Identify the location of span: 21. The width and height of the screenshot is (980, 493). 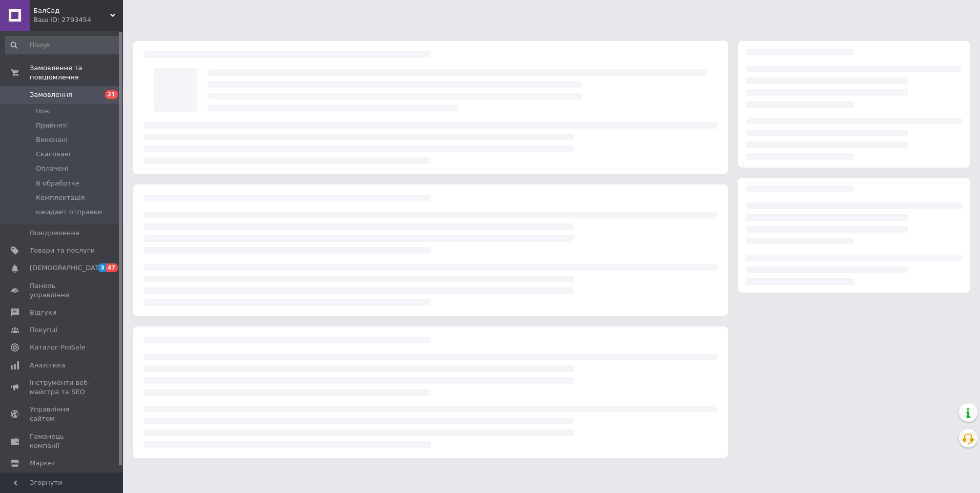
(111, 94).